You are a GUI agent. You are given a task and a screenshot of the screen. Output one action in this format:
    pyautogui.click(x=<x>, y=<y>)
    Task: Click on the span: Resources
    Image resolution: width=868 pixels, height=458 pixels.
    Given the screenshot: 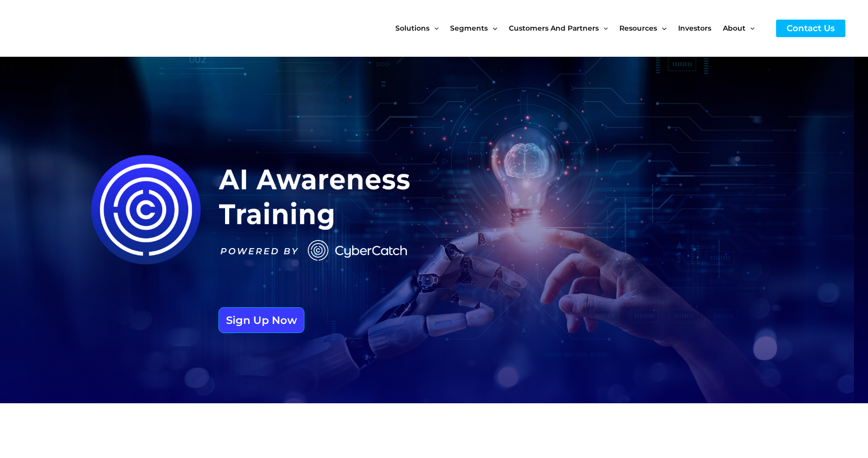 What is the action you would take?
    pyautogui.click(x=638, y=28)
    